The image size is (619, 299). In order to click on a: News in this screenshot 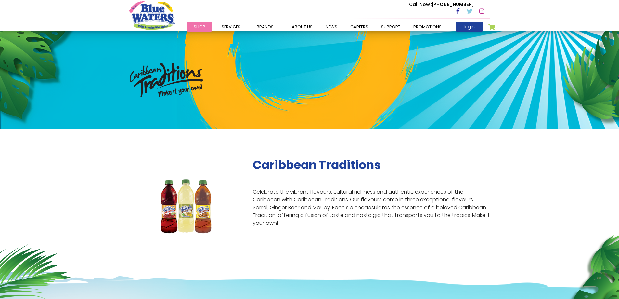, I will do `click(331, 27)`.